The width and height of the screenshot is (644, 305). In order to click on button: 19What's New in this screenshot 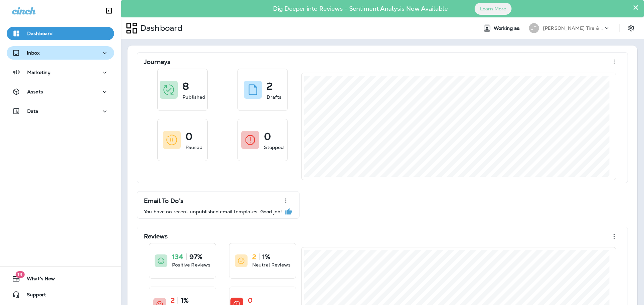, I will do `click(60, 279)`.